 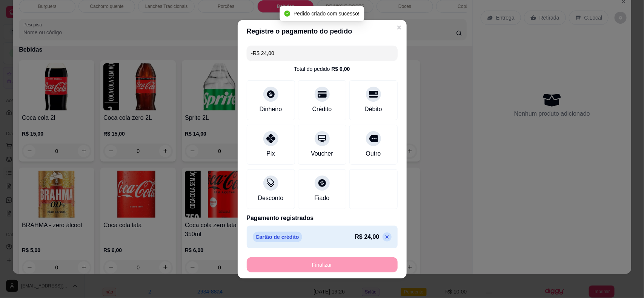 What do you see at coordinates (322, 154) in the screenshot?
I see `div: Voucher` at bounding box center [322, 154].